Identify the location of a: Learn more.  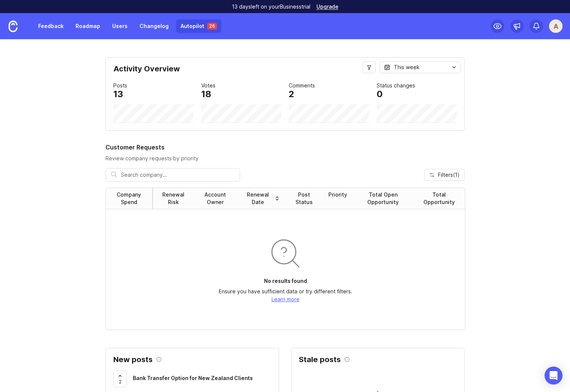
(285, 299).